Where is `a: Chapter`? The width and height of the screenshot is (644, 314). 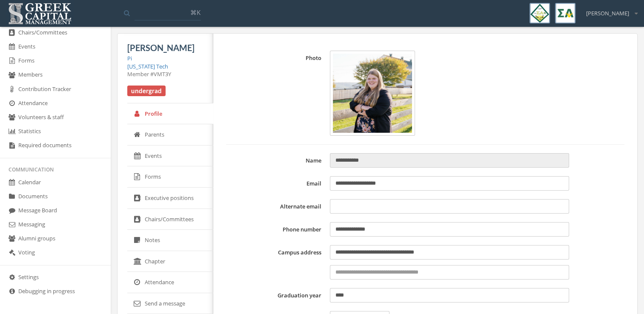 a: Chapter is located at coordinates (170, 262).